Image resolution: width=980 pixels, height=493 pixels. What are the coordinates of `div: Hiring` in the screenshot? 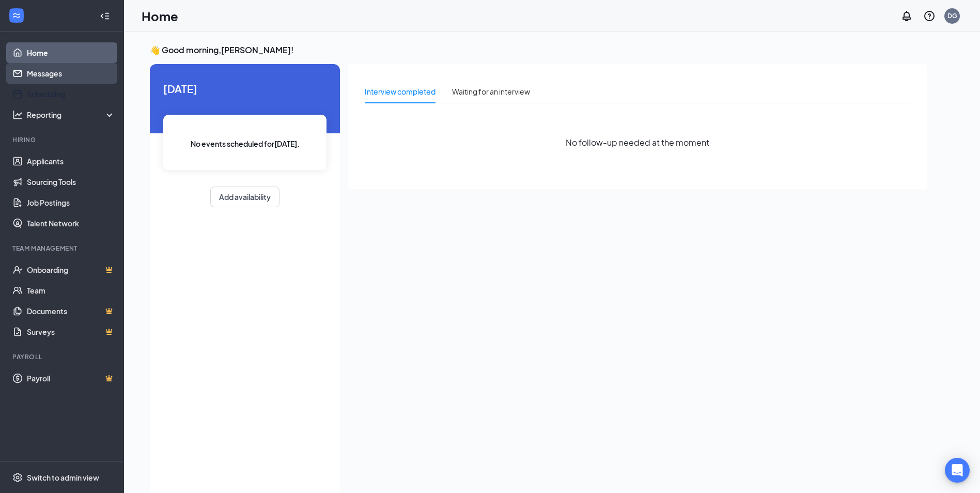 It's located at (63, 139).